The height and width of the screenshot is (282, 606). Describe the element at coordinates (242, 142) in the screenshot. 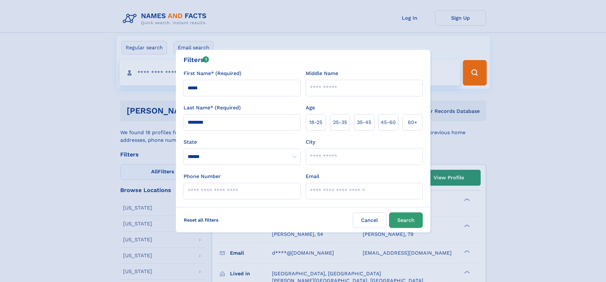

I see `label: State` at that location.